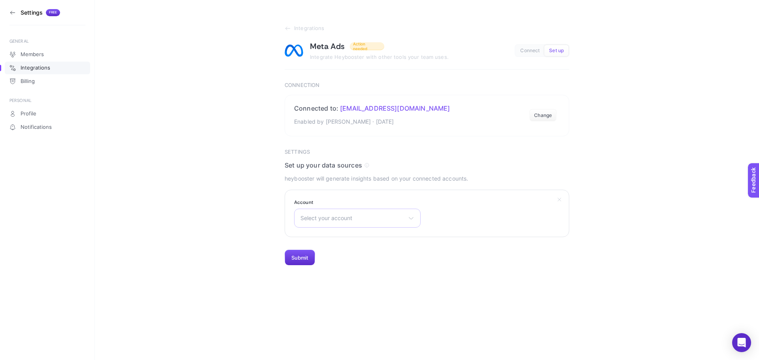 This screenshot has height=360, width=759. I want to click on span: Feedback, so click(17, 6).